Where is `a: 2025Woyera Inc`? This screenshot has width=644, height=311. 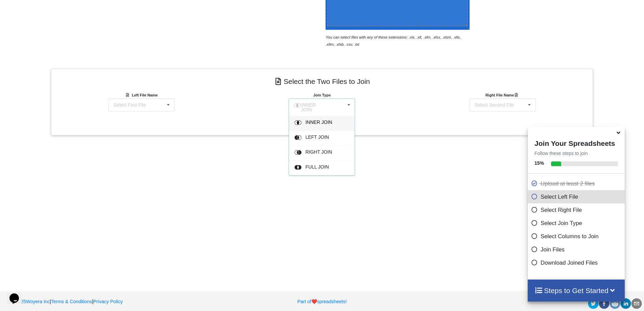 a: 2025Woyera Inc is located at coordinates (29, 301).